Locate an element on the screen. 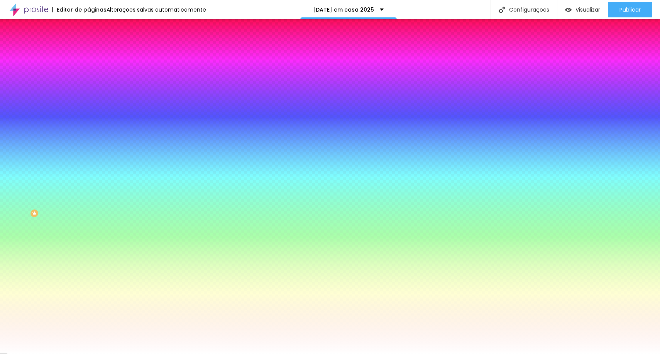  font: Editor de páginas is located at coordinates (81, 10).